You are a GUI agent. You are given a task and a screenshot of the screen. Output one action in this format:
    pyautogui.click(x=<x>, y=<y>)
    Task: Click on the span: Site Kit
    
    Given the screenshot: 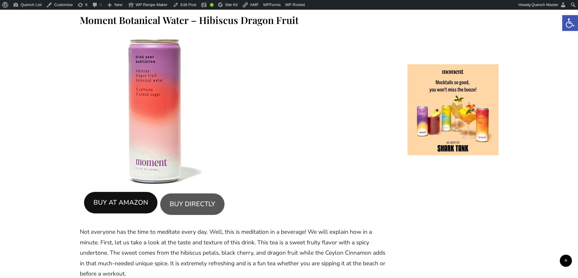 What is the action you would take?
    pyautogui.click(x=231, y=5)
    